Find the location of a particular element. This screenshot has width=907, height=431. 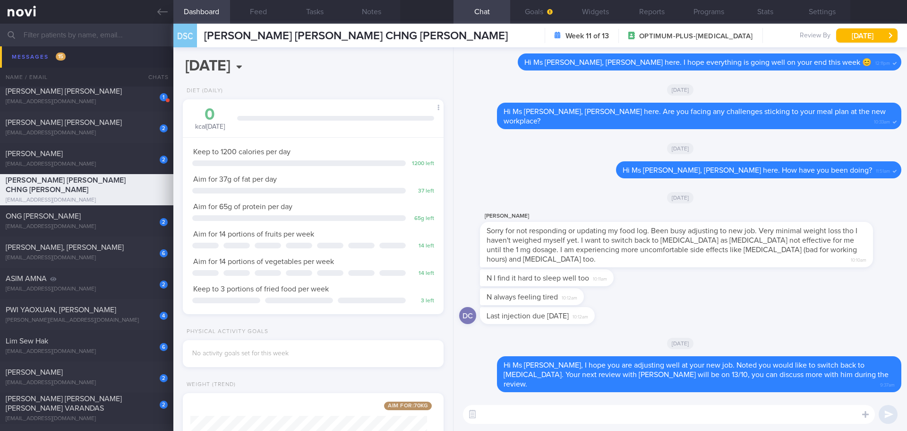

span: Aim for 14 portions of fruits per week is located at coordinates (254, 234).